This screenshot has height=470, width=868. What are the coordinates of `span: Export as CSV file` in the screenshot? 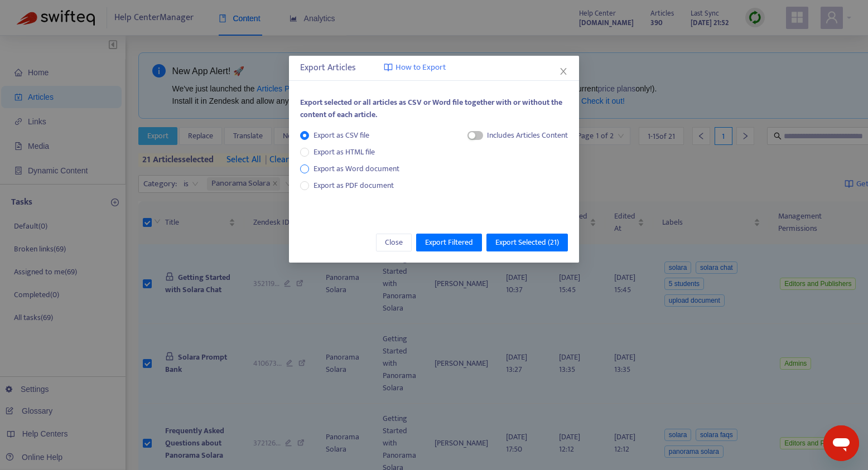 It's located at (342, 136).